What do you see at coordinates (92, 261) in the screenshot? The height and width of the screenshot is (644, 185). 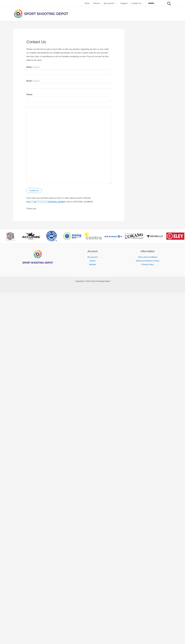 I see `a: Orders` at bounding box center [92, 261].